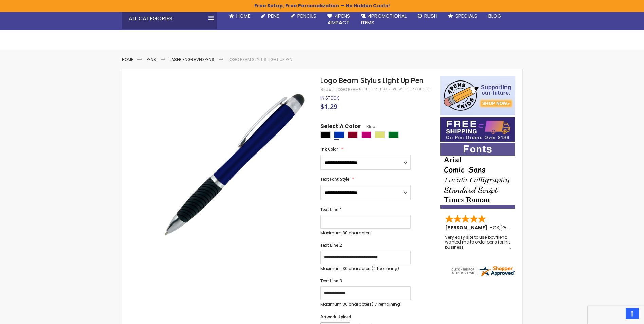  Describe the element at coordinates (386, 268) in the screenshot. I see `span: (2 too many)` at that location.